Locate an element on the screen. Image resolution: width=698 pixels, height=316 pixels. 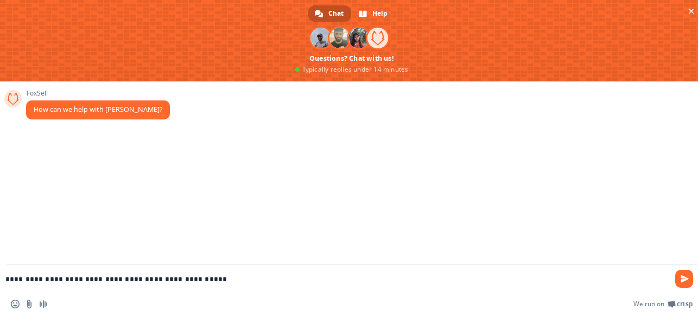
span: Chat is located at coordinates (336, 14).